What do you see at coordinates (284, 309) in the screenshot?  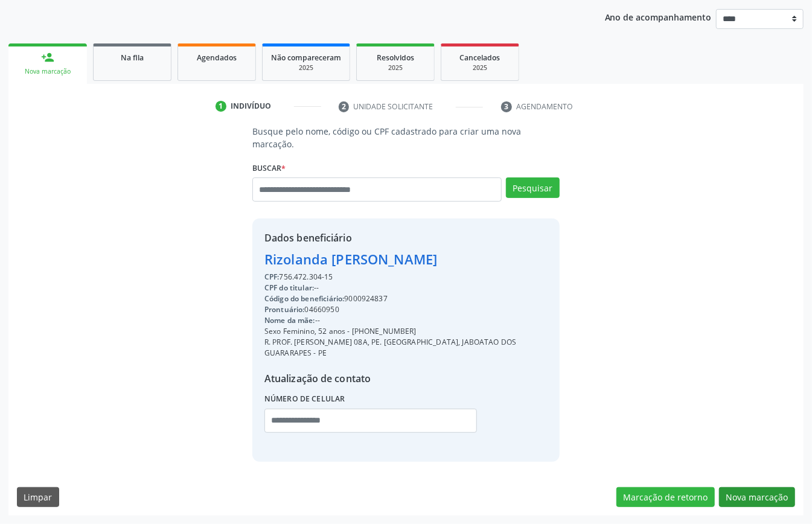 I see `span: Prontuário:` at bounding box center [284, 309].